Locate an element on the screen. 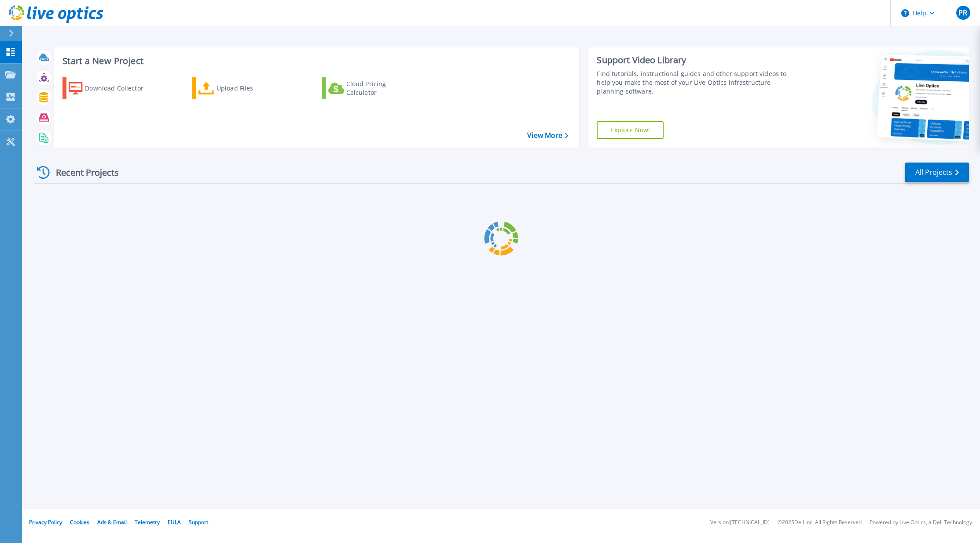 The image size is (980, 543). div: Download Collector is located at coordinates (120, 89).